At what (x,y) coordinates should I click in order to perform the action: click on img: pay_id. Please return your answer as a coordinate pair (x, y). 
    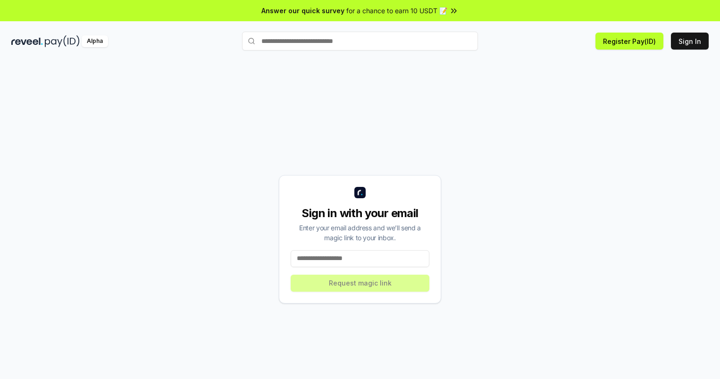
    Looking at the image, I should click on (62, 41).